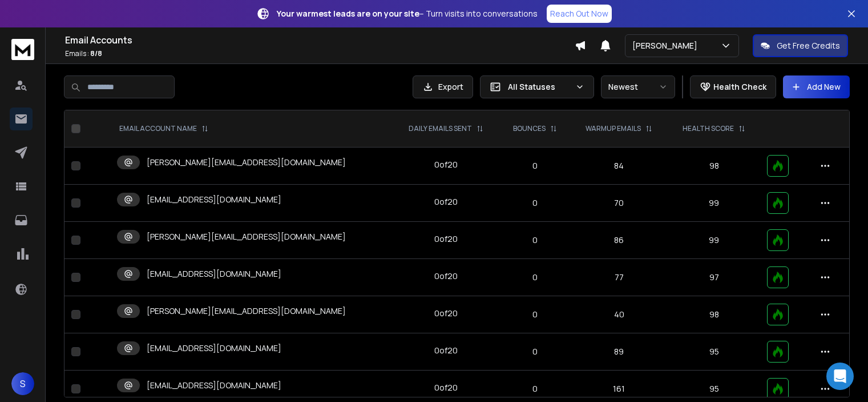 This screenshot has height=402, width=868. What do you see at coordinates (407, 14) in the screenshot?
I see `p: – Turn visits into conversations` at bounding box center [407, 14].